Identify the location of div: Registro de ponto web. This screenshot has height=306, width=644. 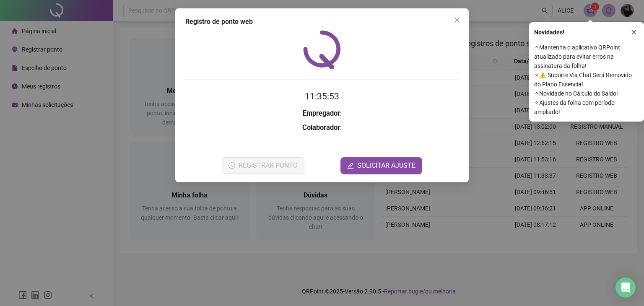
(322, 22).